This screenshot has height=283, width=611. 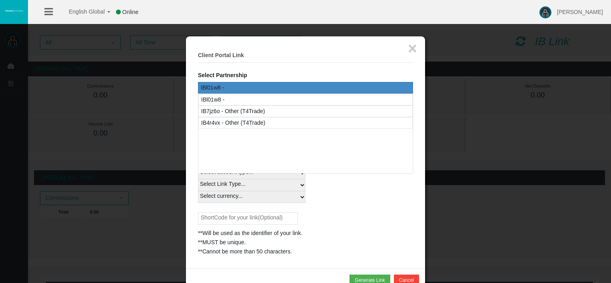 What do you see at coordinates (233, 111) in the screenshot?
I see `div: IB7jz6o - Other (T4Trade)` at bounding box center [233, 111].